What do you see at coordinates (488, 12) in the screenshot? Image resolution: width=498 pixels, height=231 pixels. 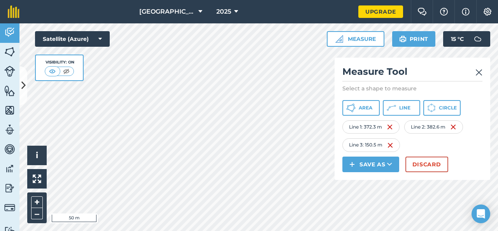 I see `img: A cog icon` at bounding box center [488, 12].